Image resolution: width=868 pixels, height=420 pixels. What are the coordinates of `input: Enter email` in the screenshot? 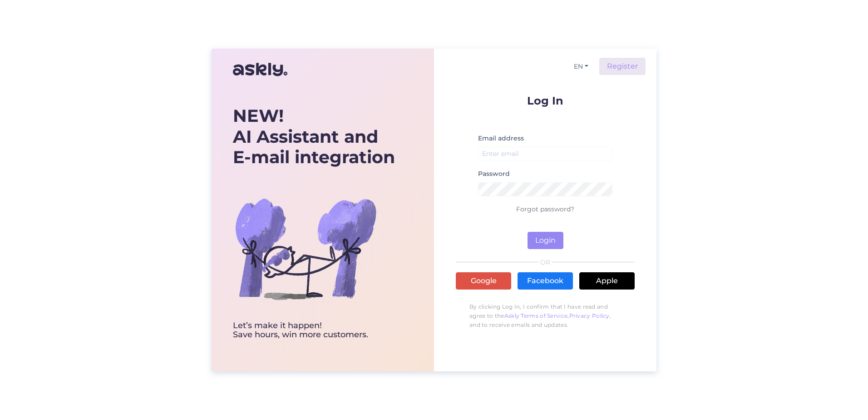 It's located at (546, 154).